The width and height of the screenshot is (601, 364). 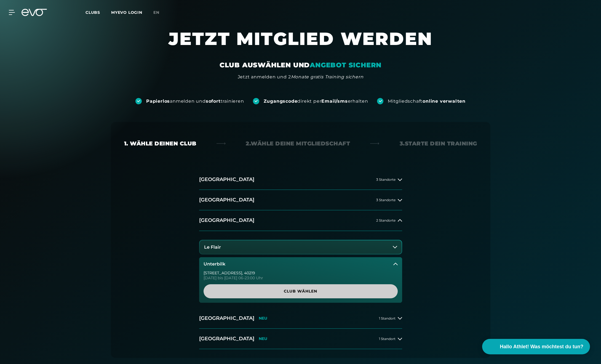 I want to click on div: direkt per erhalten, so click(x=316, y=102).